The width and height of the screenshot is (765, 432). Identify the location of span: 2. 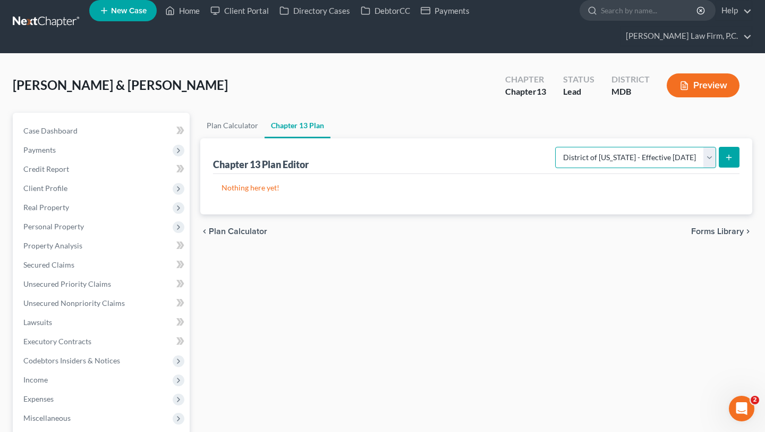
(755, 400).